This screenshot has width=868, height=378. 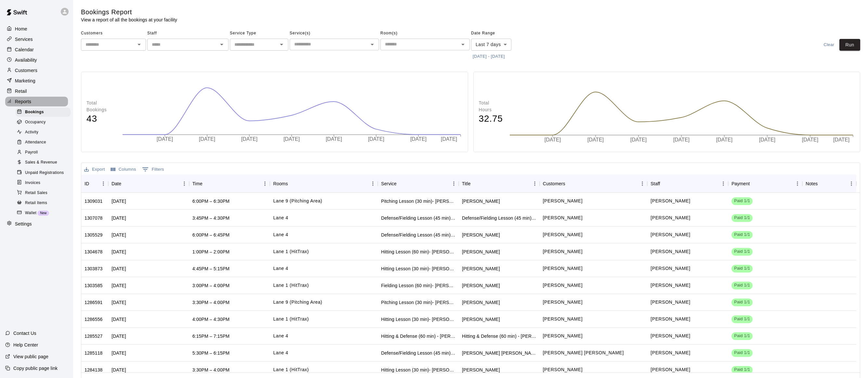 What do you see at coordinates (297, 303) in the screenshot?
I see `p: Lane 9 (Pitching Area)` at bounding box center [297, 303].